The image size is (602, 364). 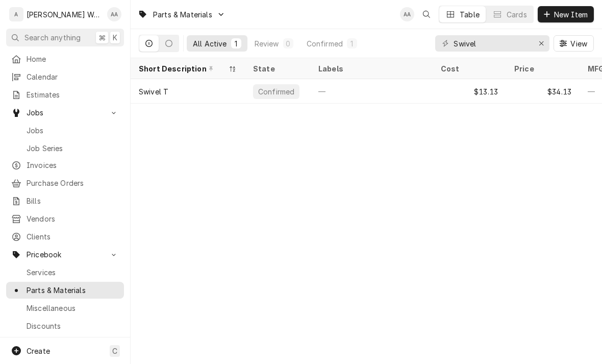 What do you see at coordinates (73, 272) in the screenshot?
I see `span: Services` at bounding box center [73, 272].